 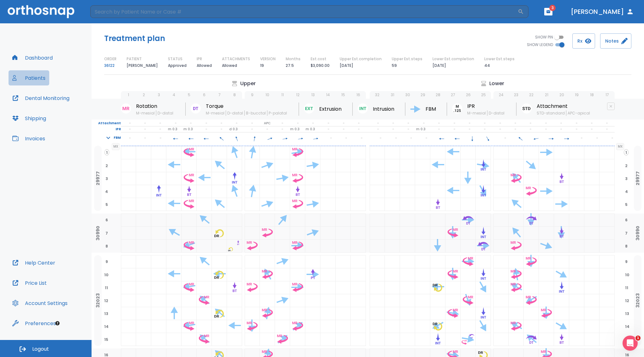 I want to click on p: 25, so click(x=483, y=95).